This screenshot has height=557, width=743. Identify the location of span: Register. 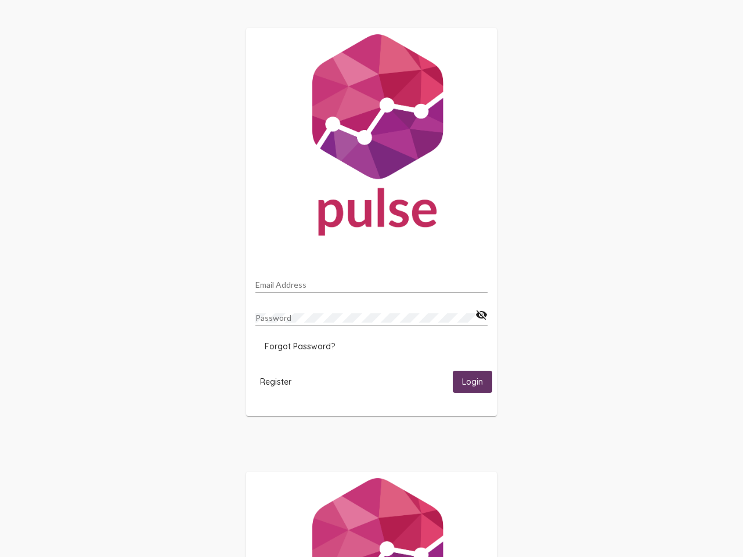
(276, 382).